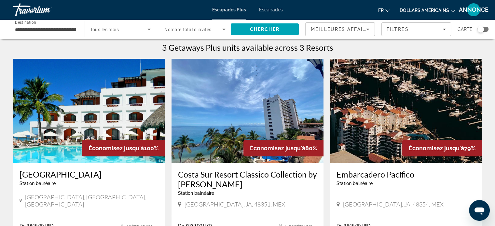 The image size is (495, 226). Describe the element at coordinates (265, 29) in the screenshot. I see `button: Search` at that location.